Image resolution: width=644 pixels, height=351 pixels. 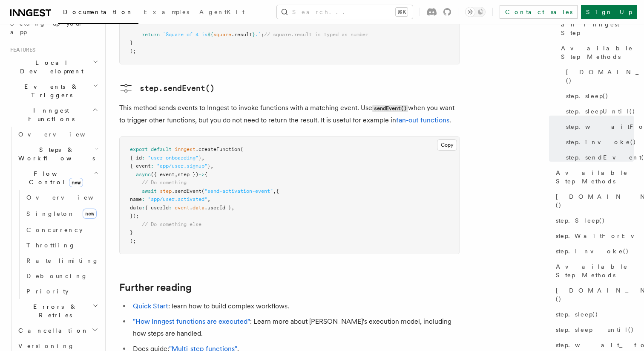 What do you see at coordinates (167, 88) in the screenshot?
I see `a: step.sendEvent()` at bounding box center [167, 88].